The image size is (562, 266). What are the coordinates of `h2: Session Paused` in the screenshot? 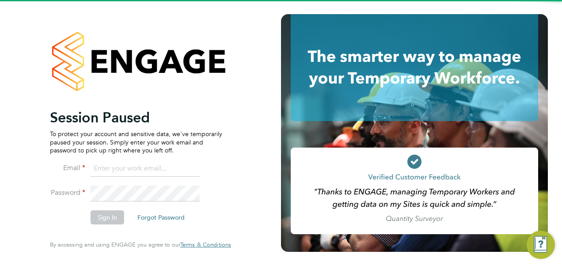 It's located at (136, 118).